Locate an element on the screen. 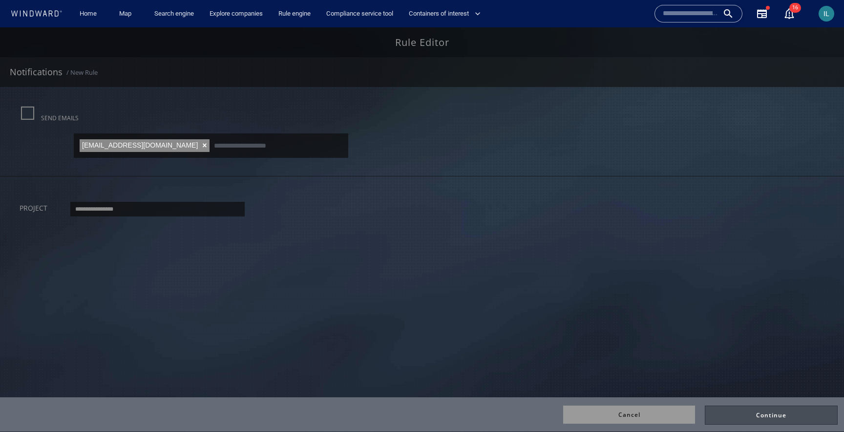  button: Containers of interest is located at coordinates (447, 14).